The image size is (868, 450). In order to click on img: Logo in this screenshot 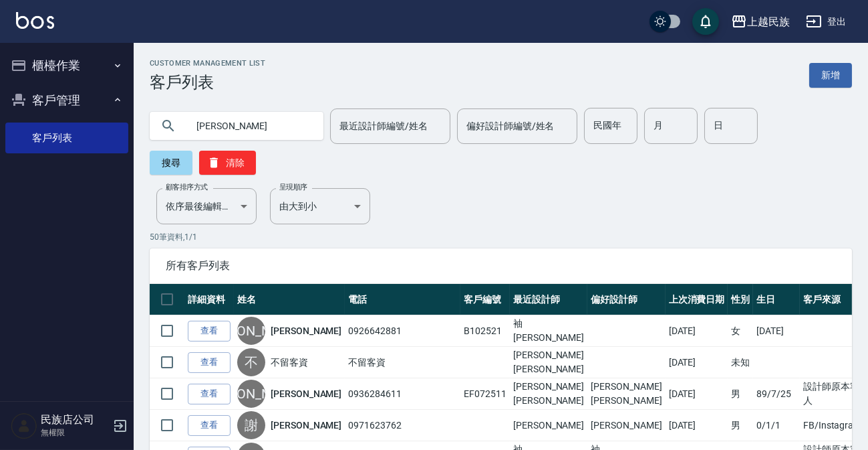, I will do `click(35, 20)`.